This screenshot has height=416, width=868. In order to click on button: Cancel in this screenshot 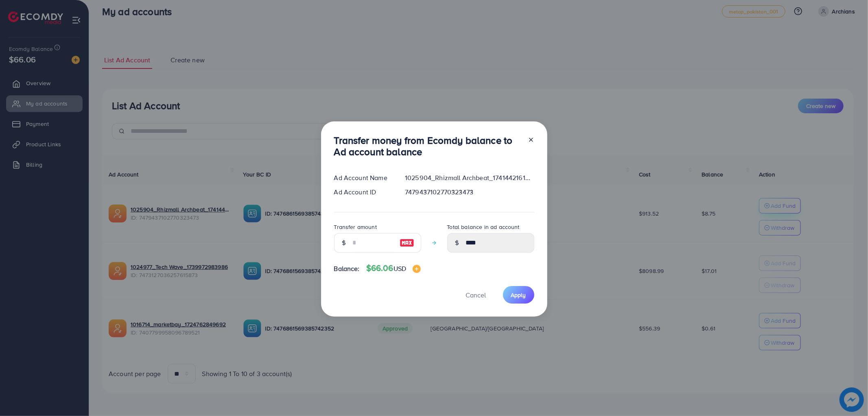, I will do `click(476, 295)`.